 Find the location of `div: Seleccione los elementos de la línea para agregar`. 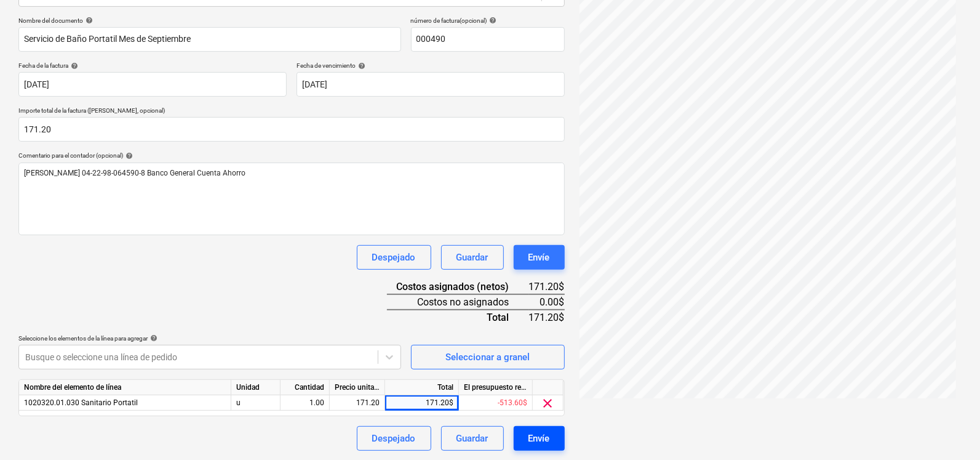

div: Seleccione los elementos de la línea para agregar is located at coordinates (209, 338).